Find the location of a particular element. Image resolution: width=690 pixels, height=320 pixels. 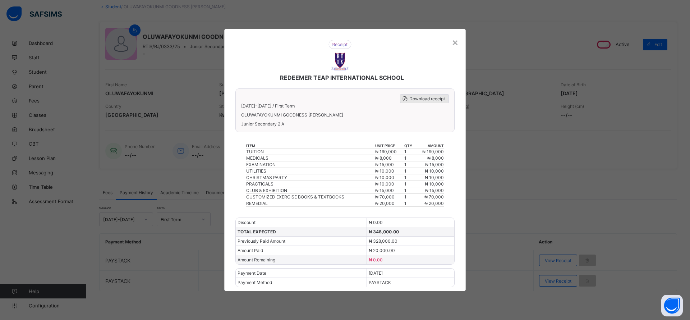

span: ₦ 20,000.00 is located at coordinates (382, 250).